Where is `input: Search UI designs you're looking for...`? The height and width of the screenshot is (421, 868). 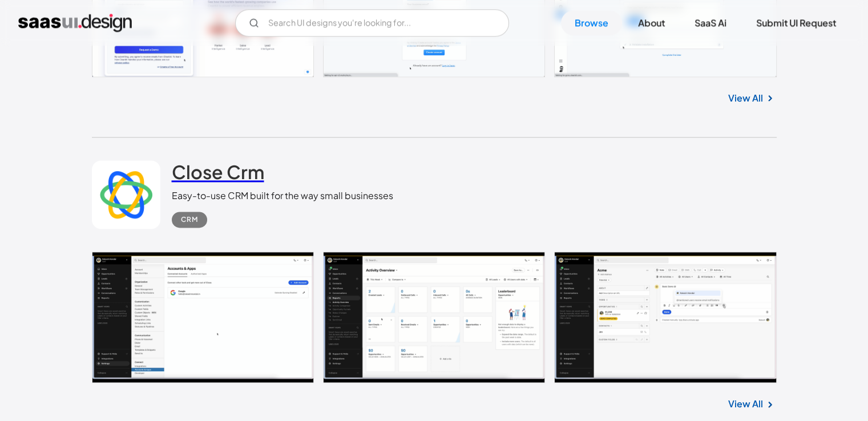
input: Search UI designs you're looking for... is located at coordinates (372, 23).